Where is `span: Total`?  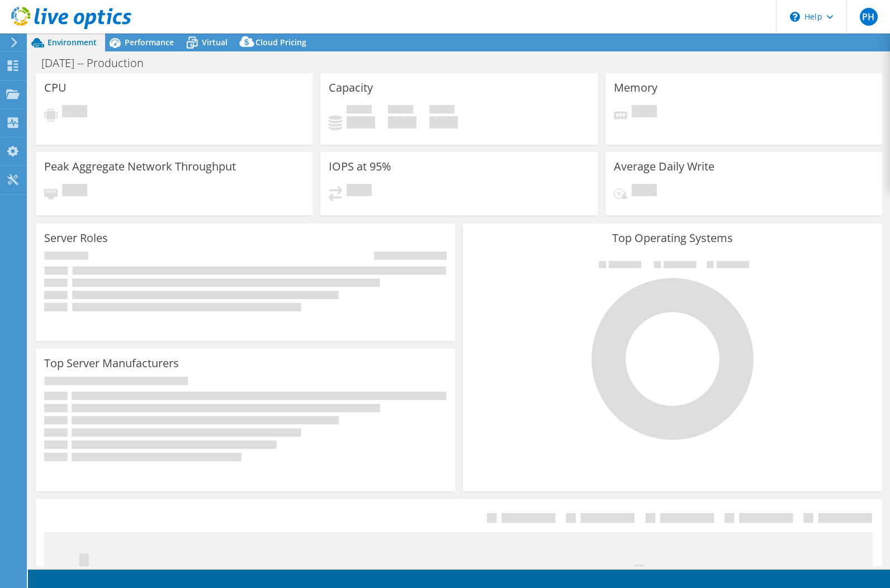
span: Total is located at coordinates (442, 111).